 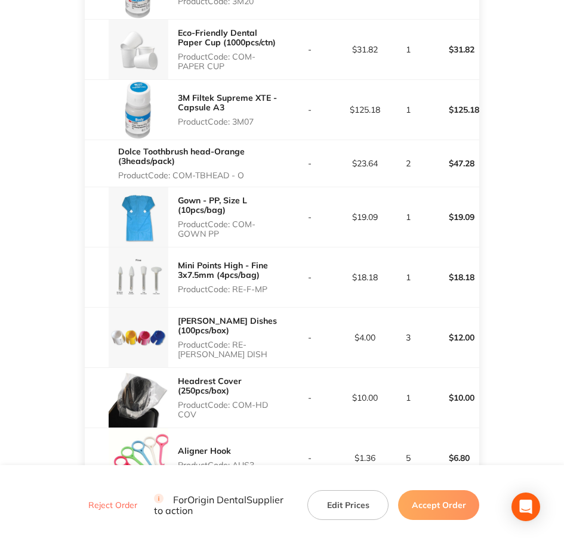 What do you see at coordinates (138, 338) in the screenshot?
I see `img: OXdlaTM2cQ` at bounding box center [138, 338].